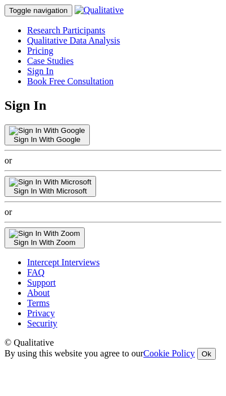  I want to click on button: Sign In With Google, so click(47, 135).